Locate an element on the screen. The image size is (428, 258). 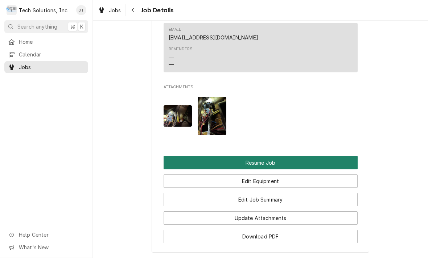
div: Client Contact List is located at coordinates (260, 49).